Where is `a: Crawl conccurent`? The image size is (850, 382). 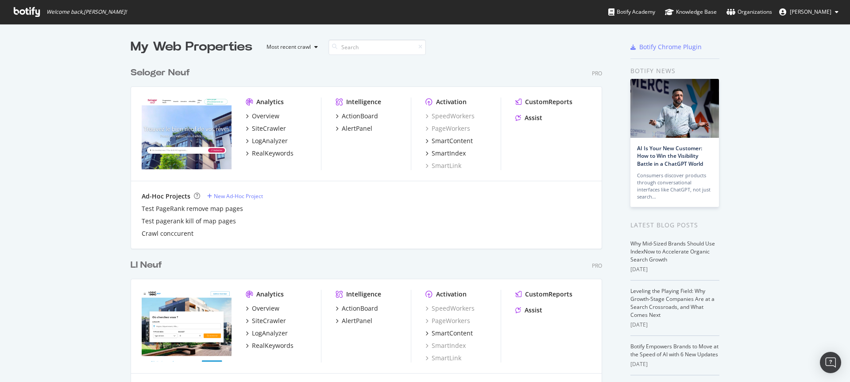
a: Crawl conccurent is located at coordinates (167, 233).